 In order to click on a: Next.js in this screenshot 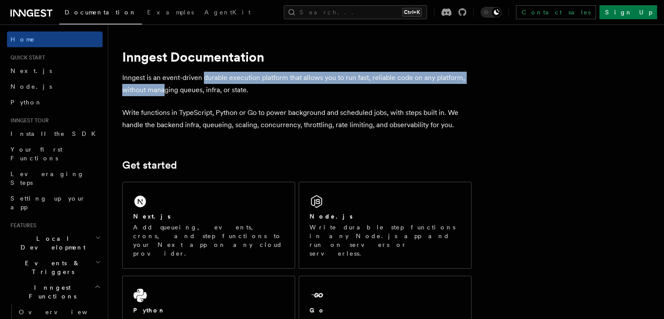, I will do `click(55, 71)`.